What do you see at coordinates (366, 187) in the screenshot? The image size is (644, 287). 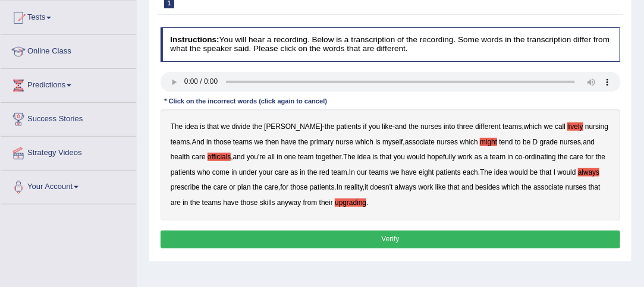 I see `b: it` at bounding box center [366, 187].